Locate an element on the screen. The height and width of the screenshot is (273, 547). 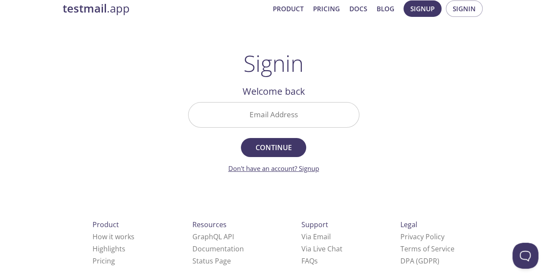
span: s is located at coordinates (316, 261).